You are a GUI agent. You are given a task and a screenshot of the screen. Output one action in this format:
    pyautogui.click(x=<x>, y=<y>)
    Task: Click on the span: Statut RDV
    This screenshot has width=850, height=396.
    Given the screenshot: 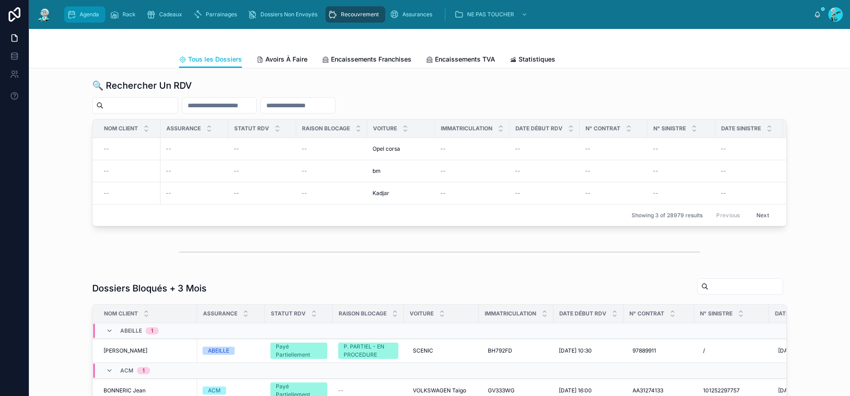 What is the action you would take?
    pyautogui.click(x=288, y=313)
    